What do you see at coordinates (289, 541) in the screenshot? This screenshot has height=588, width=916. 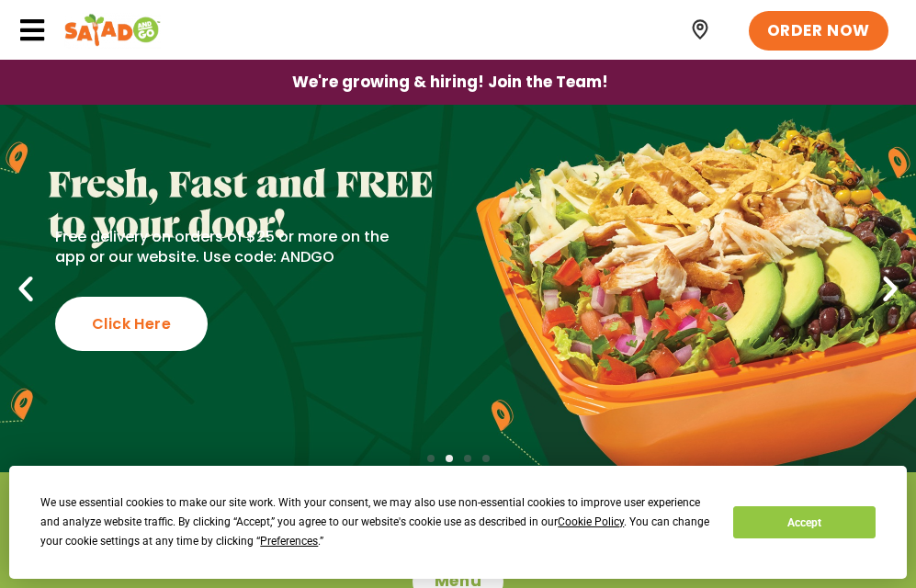 I see `span: Preferences` at bounding box center [289, 541].